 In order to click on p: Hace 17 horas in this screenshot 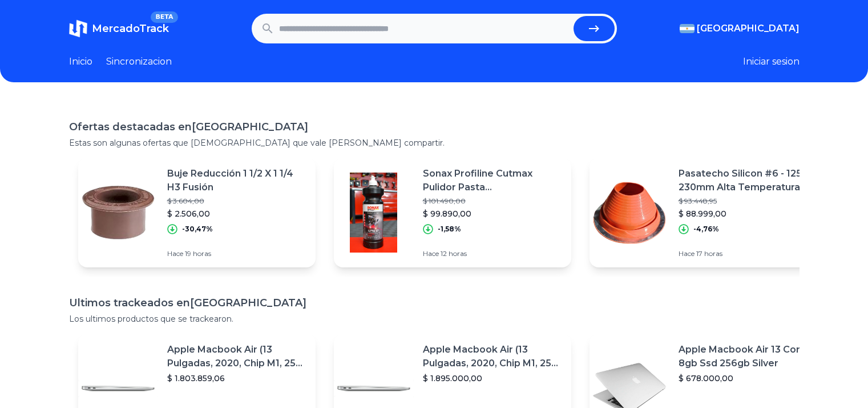, I will do `click(749, 254)`.